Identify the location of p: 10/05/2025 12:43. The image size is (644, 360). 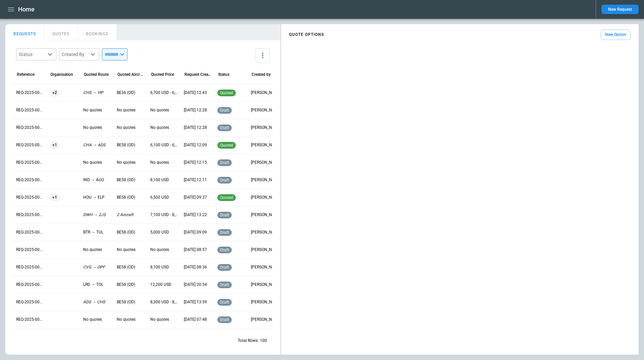
(197, 92).